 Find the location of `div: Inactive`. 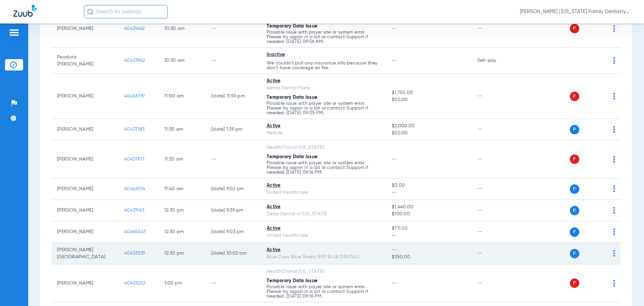

div: Inactive is located at coordinates (324, 55).